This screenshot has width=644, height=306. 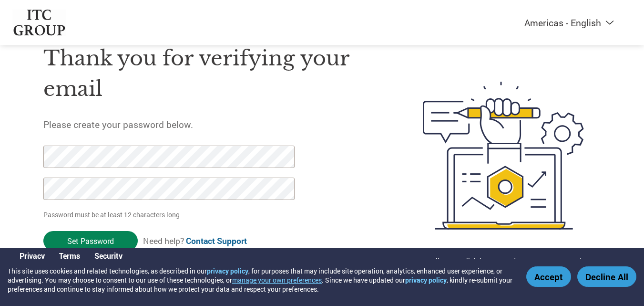 What do you see at coordinates (518, 261) in the screenshot?
I see `p: © 2024 Pollen, Inc. All rights reserved / Pat. 10,817,932 and Pat. 11,100,477.` at bounding box center [518, 261].